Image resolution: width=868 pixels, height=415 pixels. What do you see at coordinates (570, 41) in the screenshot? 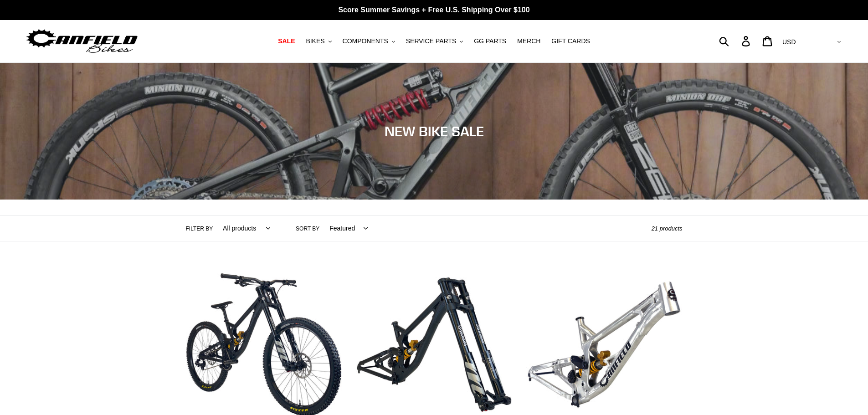
I see `a: GIFT CARDS` at bounding box center [570, 41].